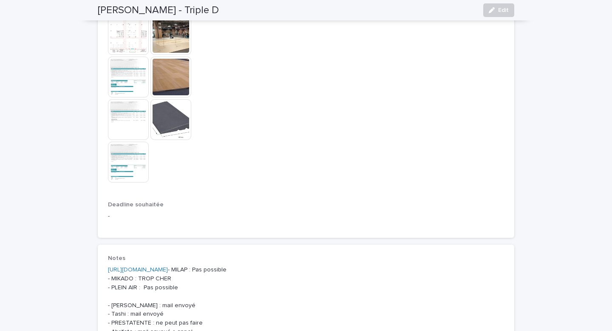 This screenshot has height=331, width=612. What do you see at coordinates (116, 258) in the screenshot?
I see `span: Notes` at bounding box center [116, 258].